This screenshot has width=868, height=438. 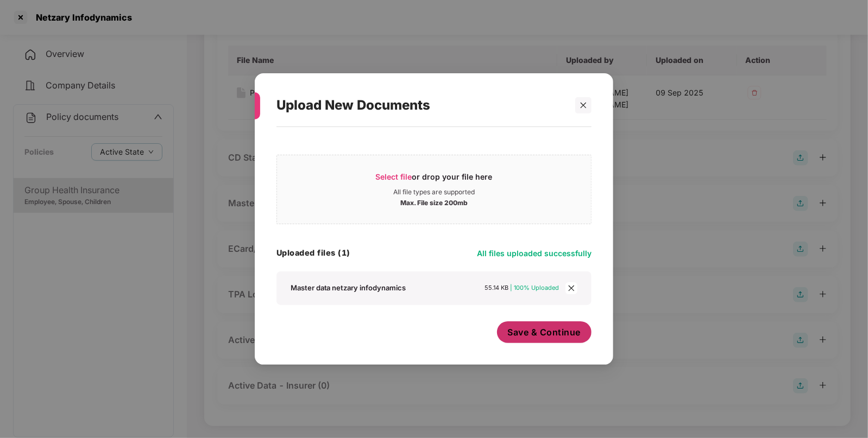 I want to click on span: | 100% Uploaded, so click(x=535, y=288).